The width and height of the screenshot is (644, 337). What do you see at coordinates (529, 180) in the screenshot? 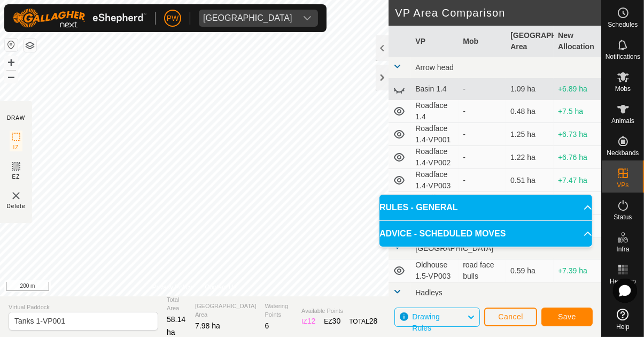
I see `td: 0.51 ha` at bounding box center [529, 180].